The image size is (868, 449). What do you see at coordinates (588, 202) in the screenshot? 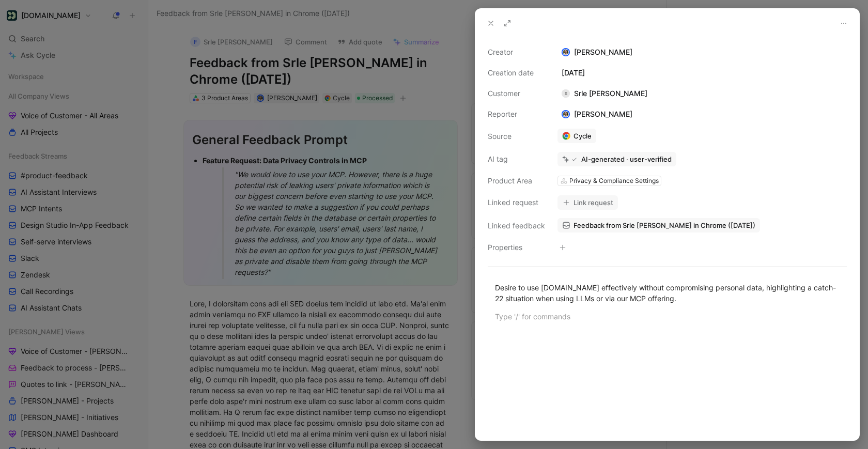
I see `button: Link request` at bounding box center [588, 202].